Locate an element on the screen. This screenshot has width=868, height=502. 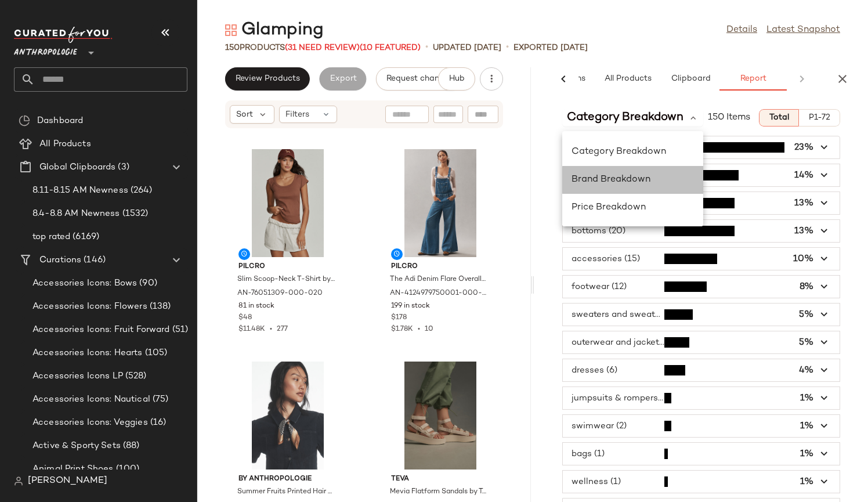
img: cfy_white_logo.C9jOOHJF.svg is located at coordinates (63, 35).